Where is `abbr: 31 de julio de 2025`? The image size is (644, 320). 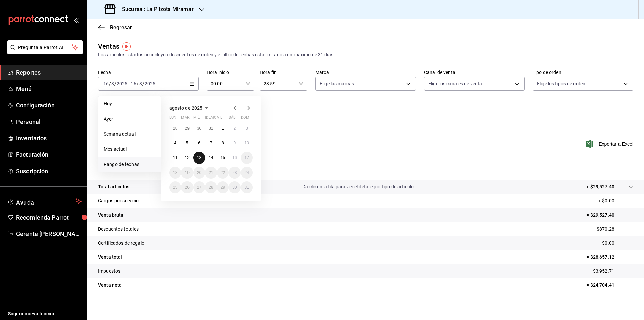 abbr: 31 de julio de 2025 is located at coordinates (210, 128).